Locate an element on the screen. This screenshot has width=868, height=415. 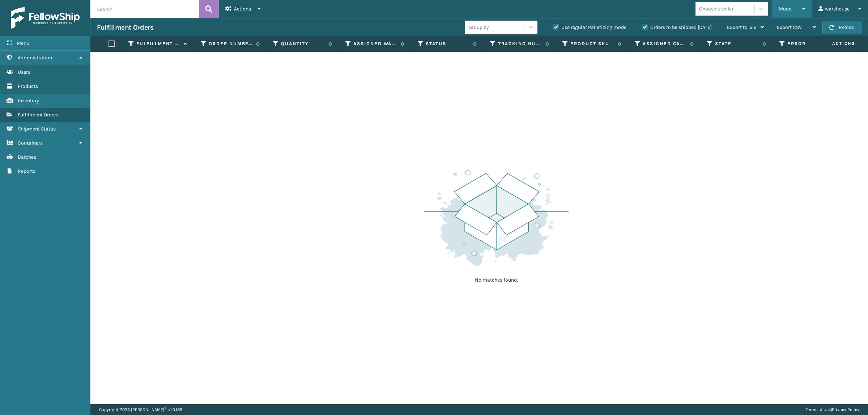
label: Product SKU is located at coordinates (592, 44).